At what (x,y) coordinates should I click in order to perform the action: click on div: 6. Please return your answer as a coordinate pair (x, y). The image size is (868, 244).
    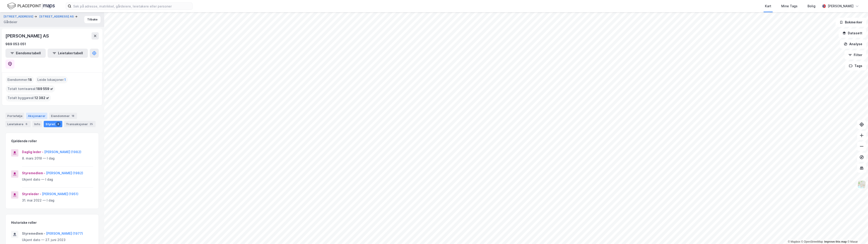
    Looking at the image, I should click on (26, 124).